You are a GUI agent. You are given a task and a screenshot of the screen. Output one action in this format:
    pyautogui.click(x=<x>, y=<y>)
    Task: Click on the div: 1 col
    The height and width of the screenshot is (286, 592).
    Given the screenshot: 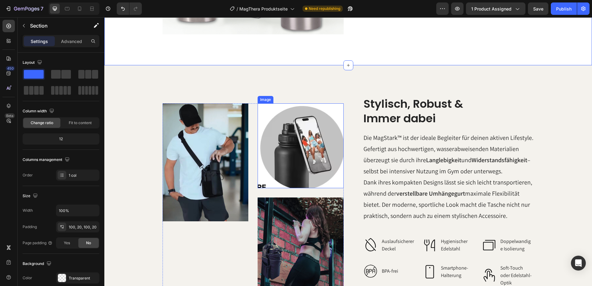 What is the action you would take?
    pyautogui.click(x=83, y=176)
    